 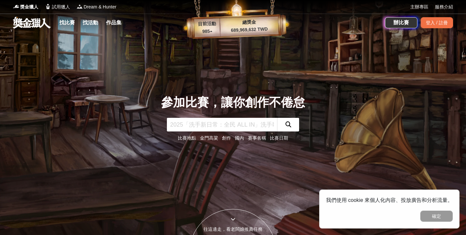 I want to click on a: 辦比賽, so click(x=401, y=23).